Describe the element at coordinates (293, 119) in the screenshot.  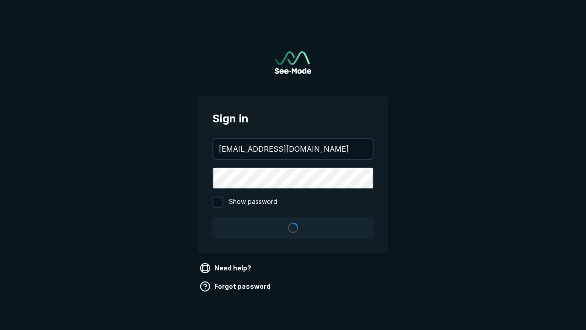
I see `span: Sign in` at that location.